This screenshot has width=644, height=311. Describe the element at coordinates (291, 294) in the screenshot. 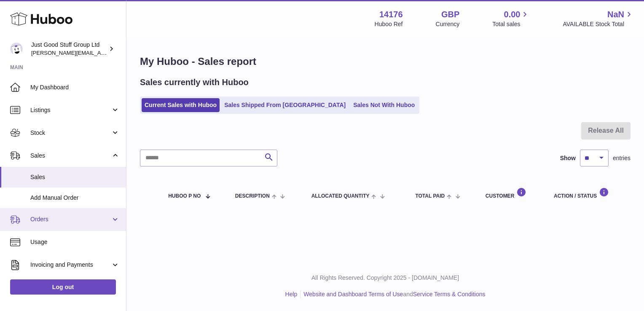

I see `a: Help` at that location.